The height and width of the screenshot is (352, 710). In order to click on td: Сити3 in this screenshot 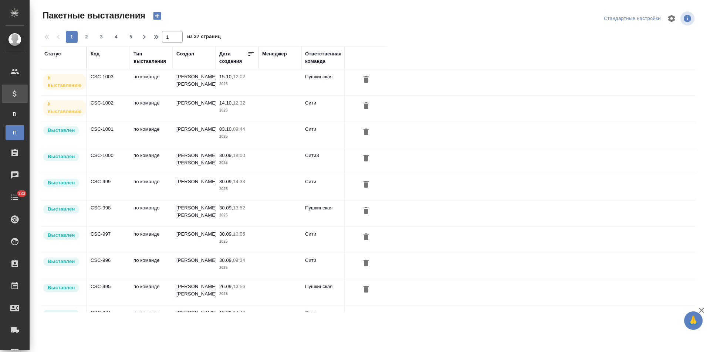, I will do `click(323, 161)`.